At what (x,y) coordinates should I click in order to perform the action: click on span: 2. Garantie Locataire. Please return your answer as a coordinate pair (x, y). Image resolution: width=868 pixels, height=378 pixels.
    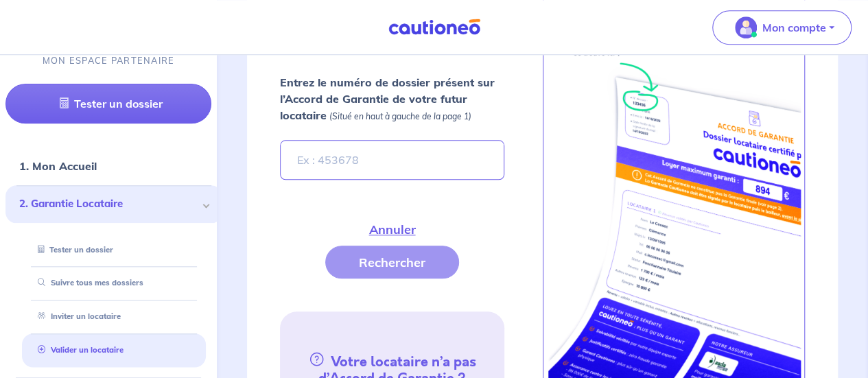
    Looking at the image, I should click on (108, 204).